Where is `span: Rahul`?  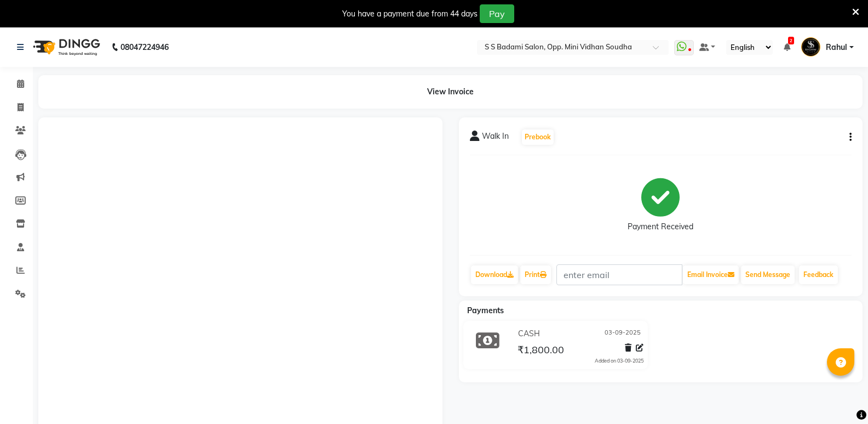 span: Rahul is located at coordinates (836, 47).